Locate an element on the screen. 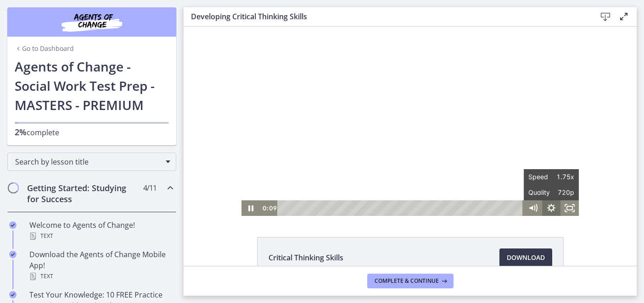 The height and width of the screenshot is (303, 644). span: 4 / 11 is located at coordinates (150, 188).